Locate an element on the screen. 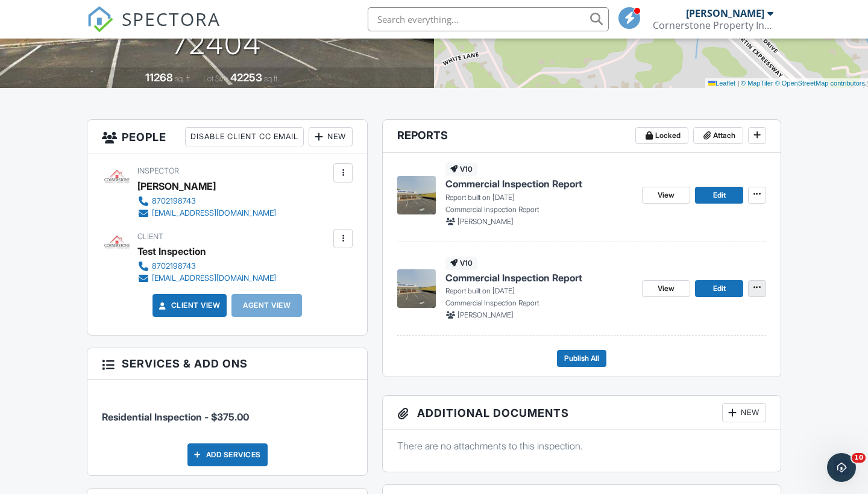  div: Add Services is located at coordinates (227, 455).